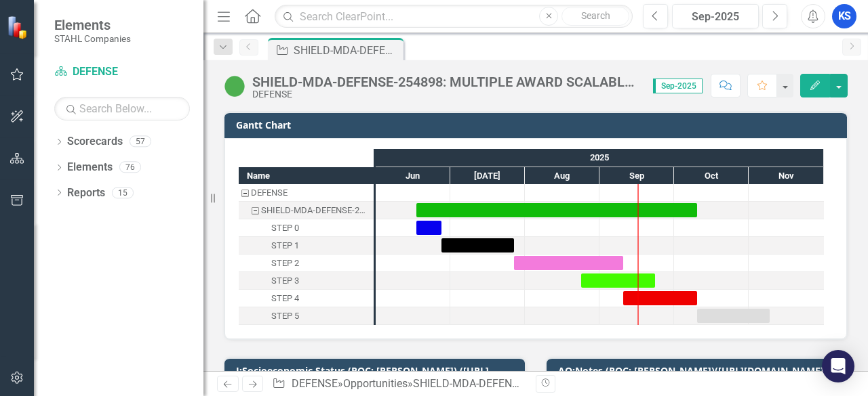 Image resolution: width=868 pixels, height=396 pixels. What do you see at coordinates (95, 141) in the screenshot?
I see `a: Scorecards` at bounding box center [95, 141].